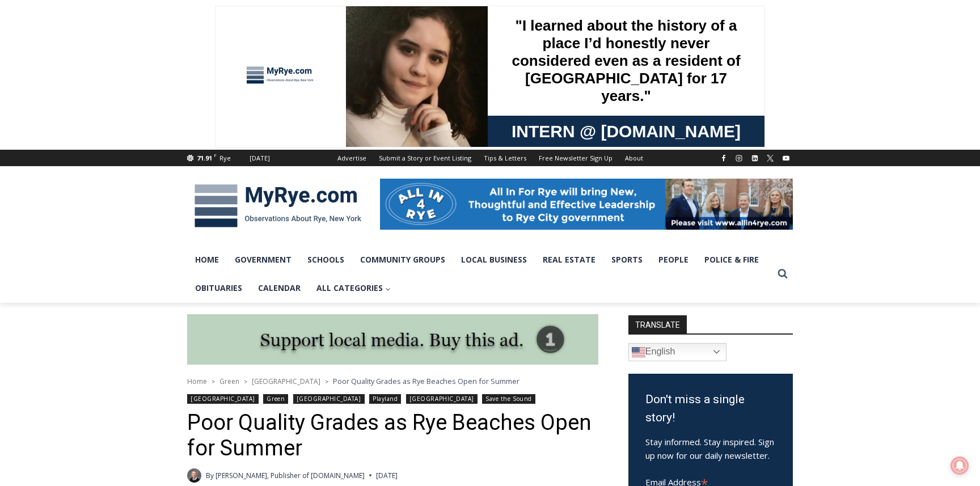 Image resolution: width=980 pixels, height=486 pixels. I want to click on a: X, so click(770, 158).